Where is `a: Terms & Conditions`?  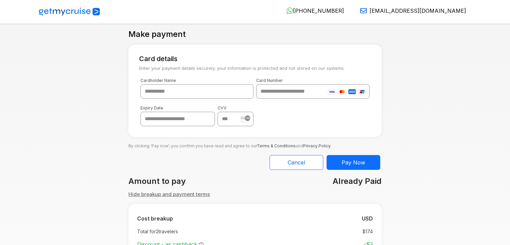
a: Terms & Conditions is located at coordinates (276, 145).